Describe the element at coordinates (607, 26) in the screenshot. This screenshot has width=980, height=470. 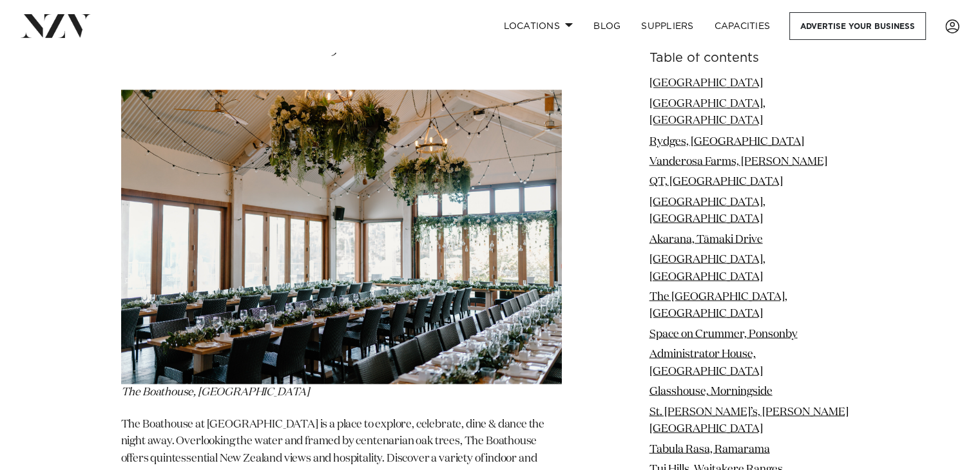
I see `a: BLOG` at that location.